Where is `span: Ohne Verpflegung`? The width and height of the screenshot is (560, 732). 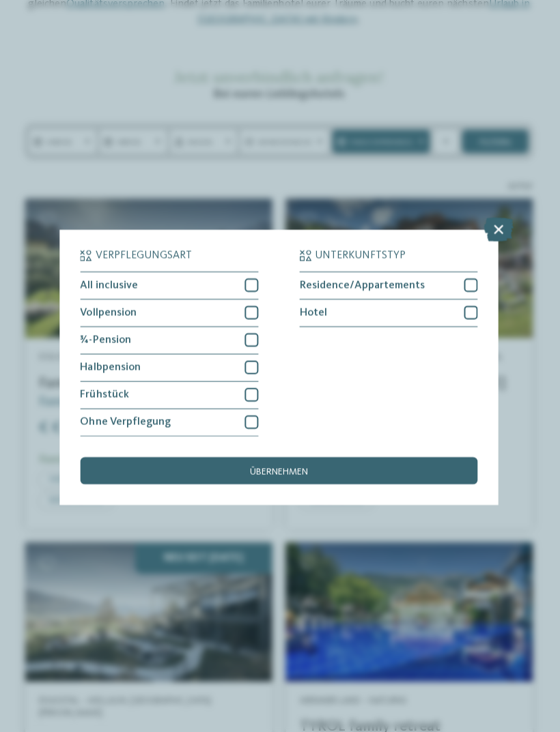 span: Ohne Verpflegung is located at coordinates (127, 421).